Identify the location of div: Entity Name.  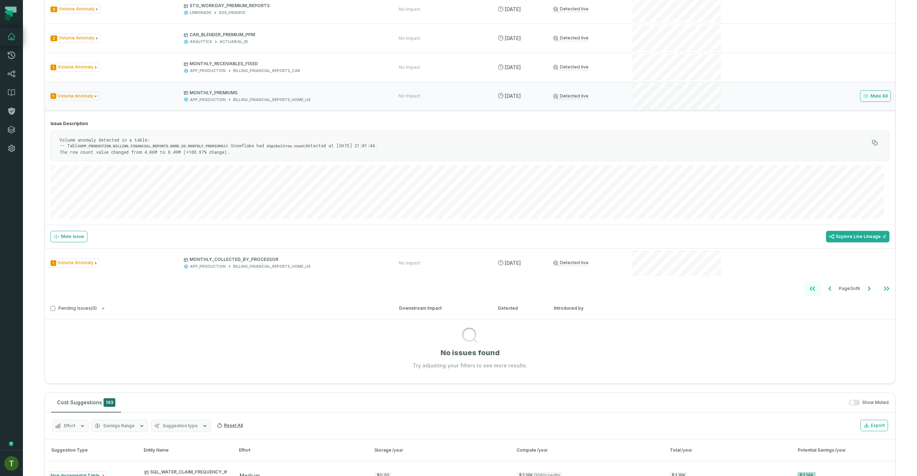
(185, 450).